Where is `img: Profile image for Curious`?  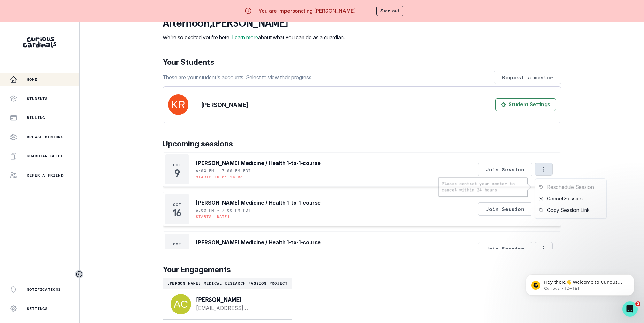
img: Profile image for Curious is located at coordinates (19, 24).